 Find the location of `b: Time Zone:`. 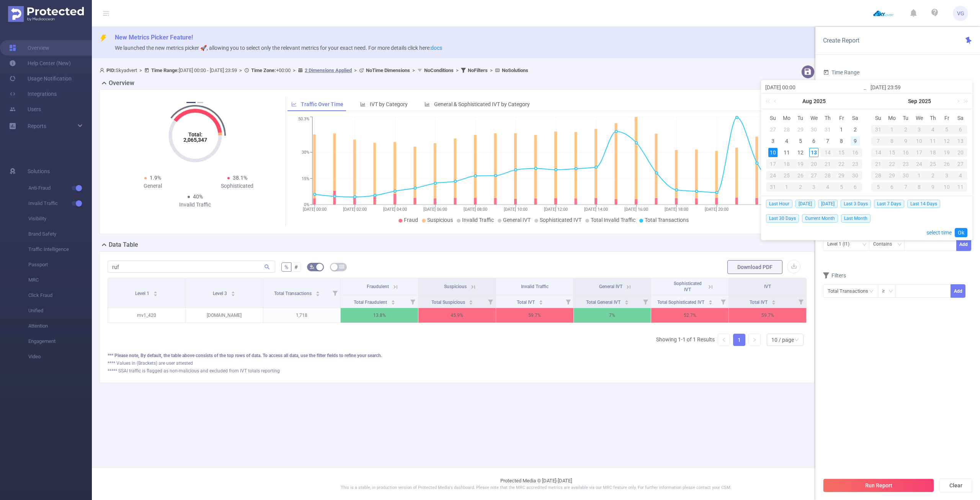

b: Time Zone: is located at coordinates (263, 70).